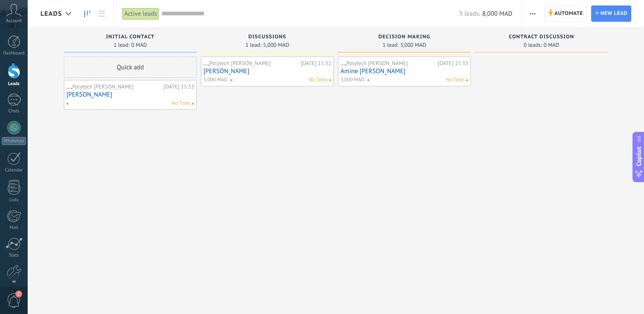  I want to click on div: WhatsApp, so click(14, 141).